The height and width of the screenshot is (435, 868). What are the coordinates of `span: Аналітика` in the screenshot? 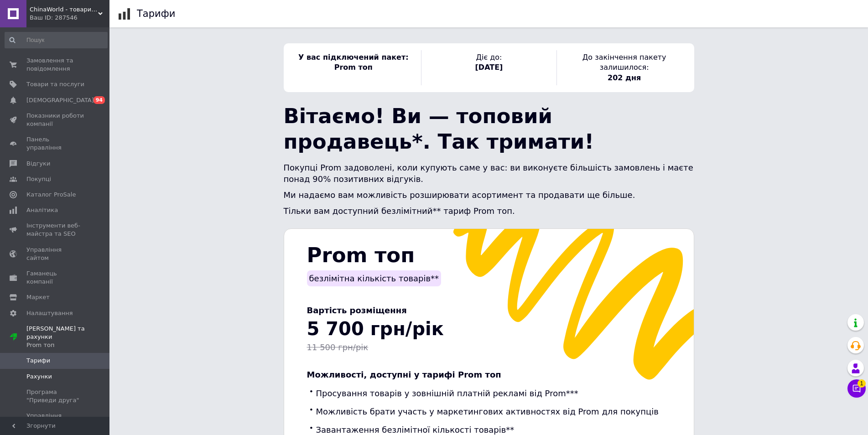 It's located at (42, 210).